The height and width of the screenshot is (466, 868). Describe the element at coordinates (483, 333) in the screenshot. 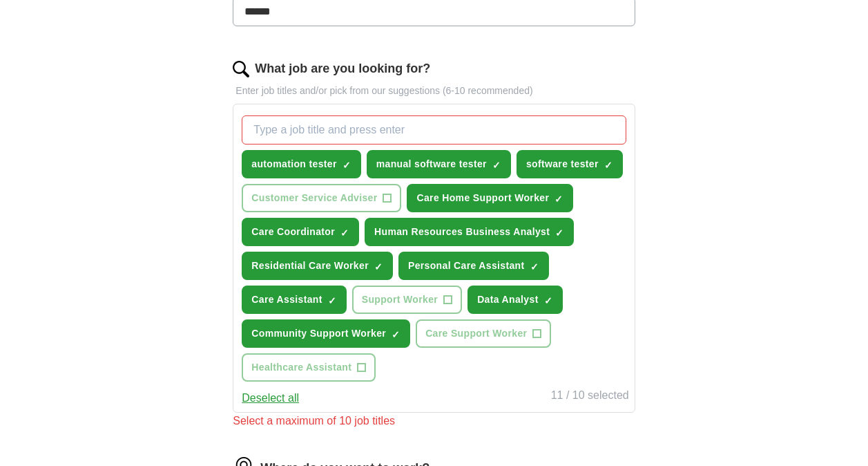

I see `button: Care Support Worker` at that location.